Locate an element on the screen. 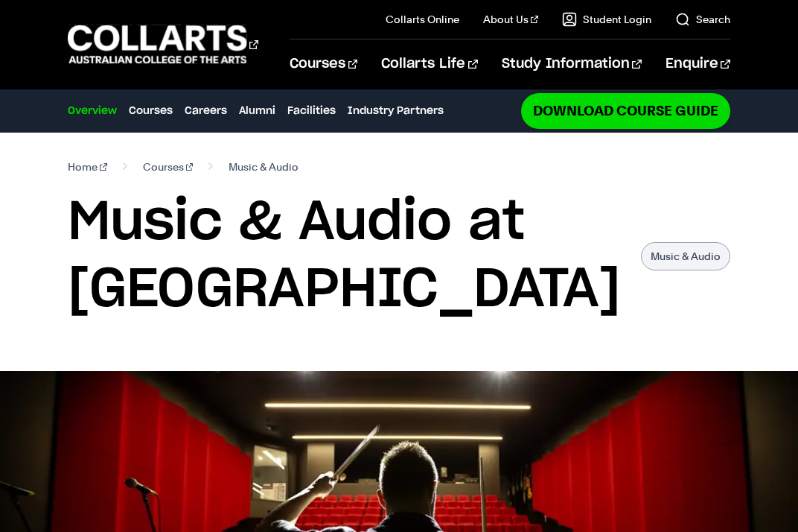  a: Collarts Life is located at coordinates (429, 64).